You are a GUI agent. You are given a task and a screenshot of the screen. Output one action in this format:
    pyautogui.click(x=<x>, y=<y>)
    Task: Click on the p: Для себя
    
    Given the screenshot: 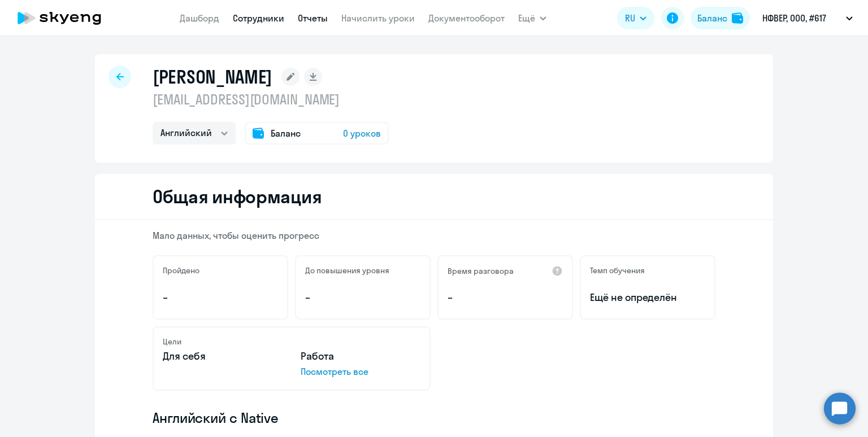 What is the action you would take?
    pyautogui.click(x=222, y=356)
    